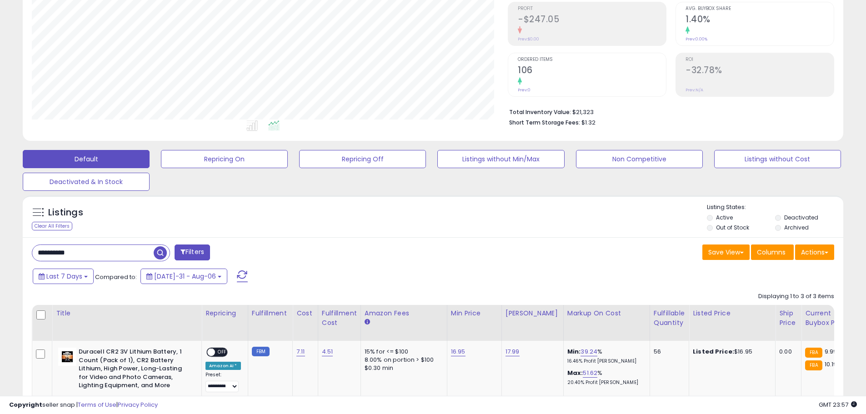 This screenshot has width=866, height=414. I want to click on label: Archived, so click(796, 227).